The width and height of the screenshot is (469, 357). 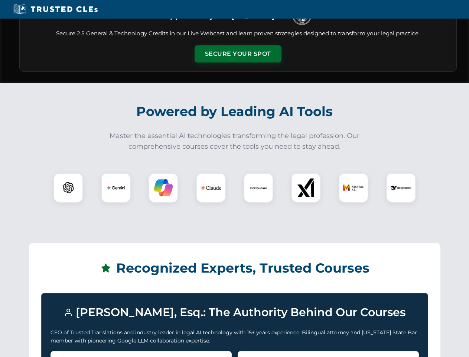 I want to click on img: Copilot Logo, so click(x=163, y=188).